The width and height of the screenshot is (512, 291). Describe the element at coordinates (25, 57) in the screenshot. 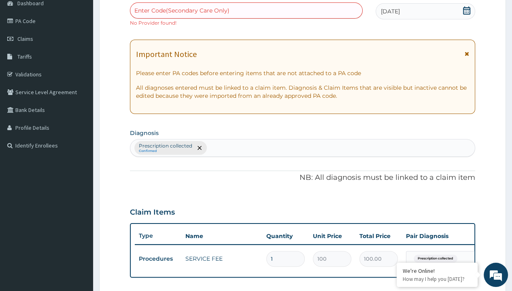

I see `span: Tariffs` at that location.